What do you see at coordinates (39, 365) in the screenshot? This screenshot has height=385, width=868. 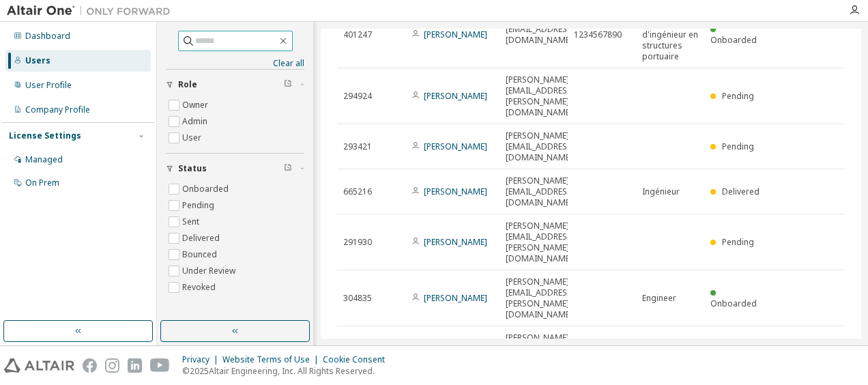 I see `img: altair_logo.svg` at bounding box center [39, 365].